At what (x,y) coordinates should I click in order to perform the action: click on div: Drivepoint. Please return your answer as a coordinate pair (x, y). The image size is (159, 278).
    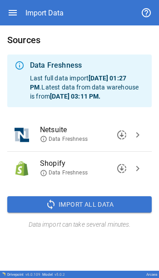
    Looking at the image, I should click on (24, 274).